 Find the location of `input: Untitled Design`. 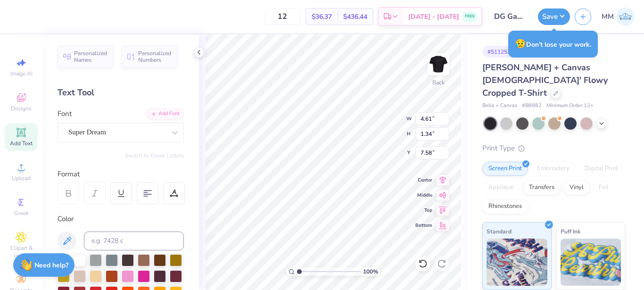

input: Untitled Design is located at coordinates (510, 16).